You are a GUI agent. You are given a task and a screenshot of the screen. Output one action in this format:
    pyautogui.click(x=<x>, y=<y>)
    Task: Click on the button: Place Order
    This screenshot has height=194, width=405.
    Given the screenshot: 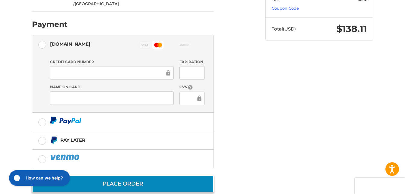 What is the action you would take?
    pyautogui.click(x=123, y=183)
    